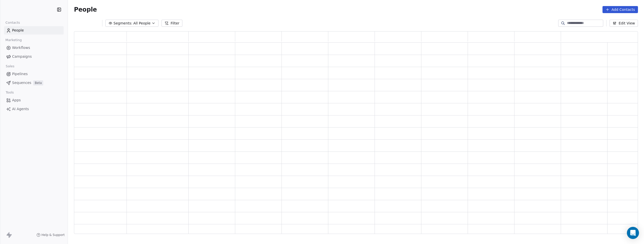 The image size is (644, 244). Describe the element at coordinates (33, 30) in the screenshot. I see `a: People` at that location.